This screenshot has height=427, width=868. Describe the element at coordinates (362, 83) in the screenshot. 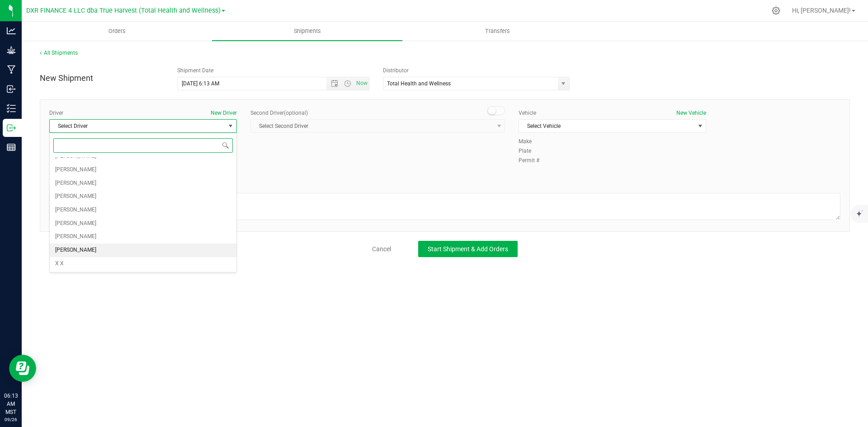

I see `span: Set Current date` at that location.